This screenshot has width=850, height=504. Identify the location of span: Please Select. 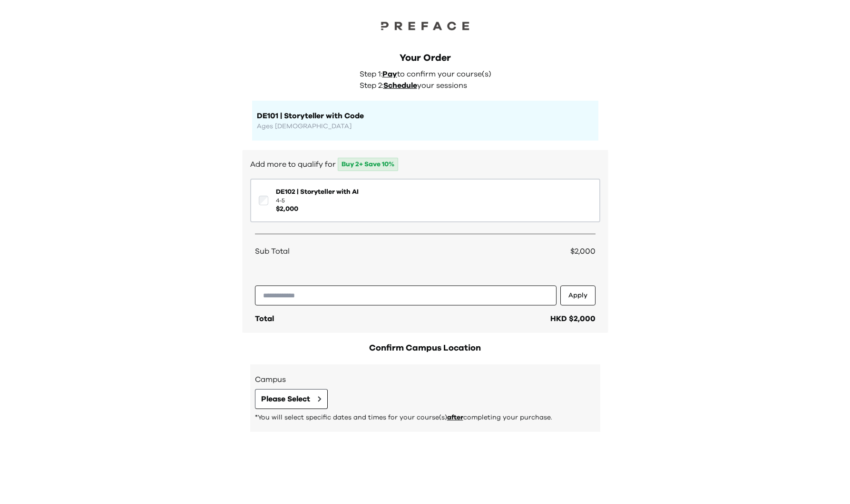
(285, 399).